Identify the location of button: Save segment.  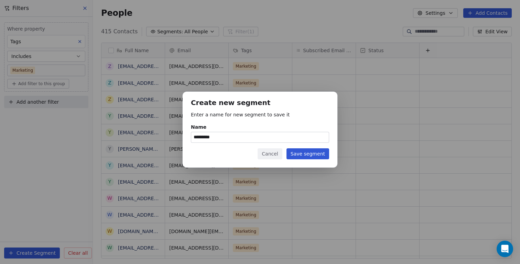
(308, 154).